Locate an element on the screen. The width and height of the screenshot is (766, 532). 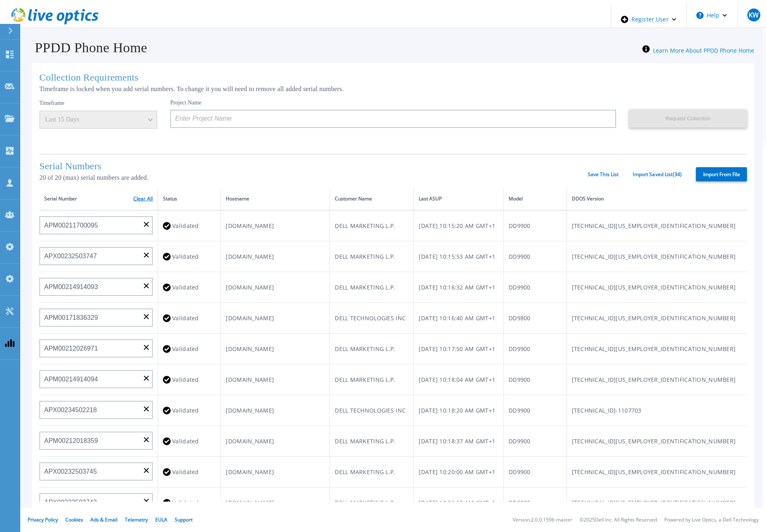
div: Serial Number is located at coordinates (99, 199).